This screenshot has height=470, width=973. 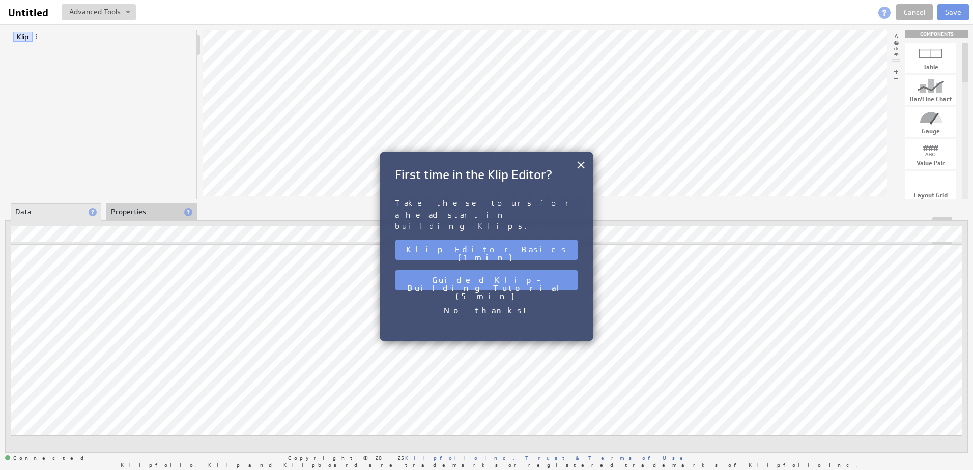 I want to click on div: Bar/Line Chart, so click(x=930, y=99).